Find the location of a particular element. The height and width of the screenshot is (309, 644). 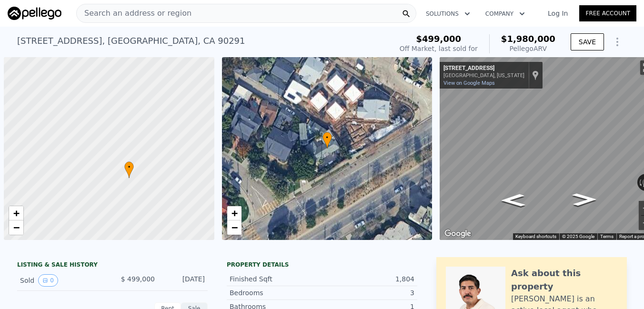

path: Go Northeast, N Venice Blvd is located at coordinates (584, 199).